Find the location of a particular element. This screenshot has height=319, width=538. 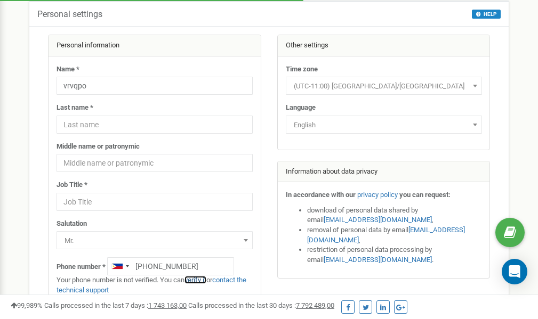

button: HELP is located at coordinates (486, 14).